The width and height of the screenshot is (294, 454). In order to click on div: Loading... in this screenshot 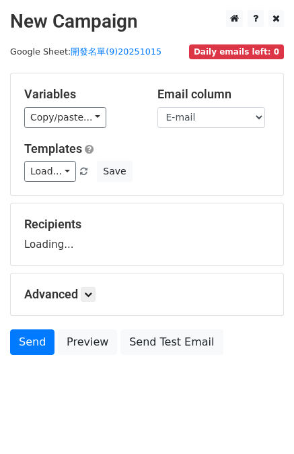, I will do `click(147, 234)`.